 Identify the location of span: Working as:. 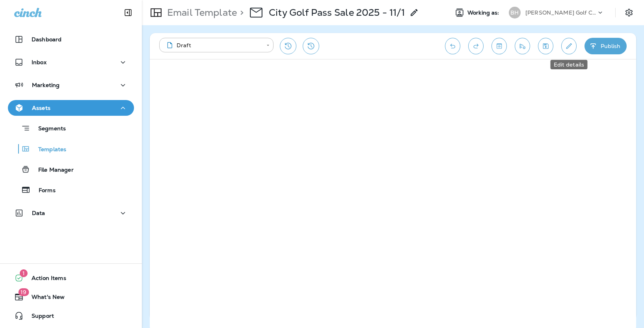
(484, 12).